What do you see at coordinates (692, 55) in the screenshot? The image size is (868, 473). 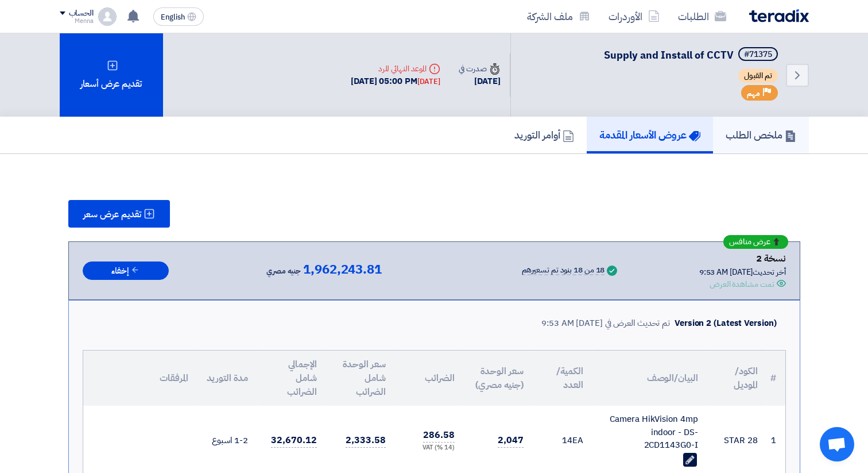 I see `h5: Supply and Install of CCTV` at bounding box center [692, 55].